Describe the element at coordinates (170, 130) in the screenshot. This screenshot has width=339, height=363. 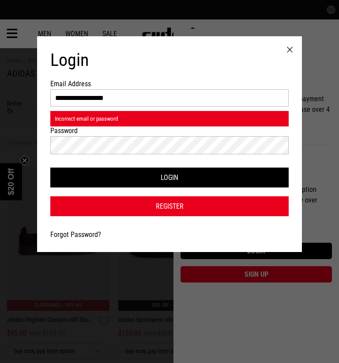
I see `label: Password` at that location.